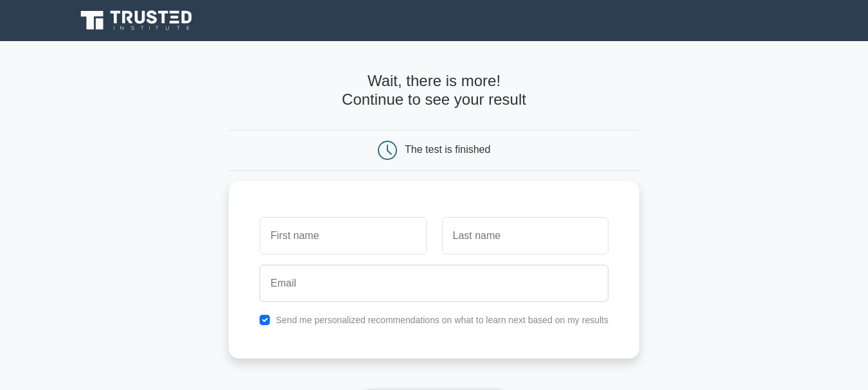  I want to click on label: Send me personalized recommendations on what to learn next based on my results, so click(442, 320).